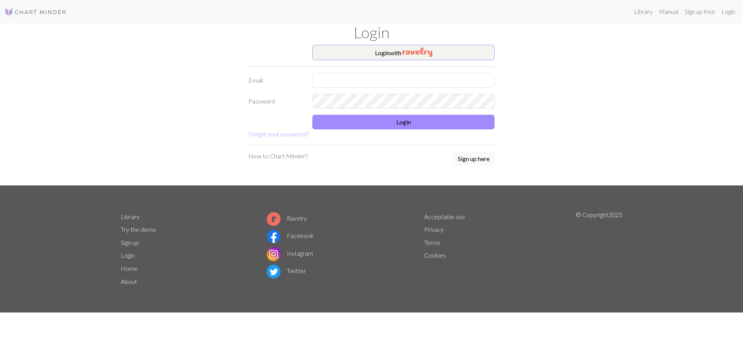  Describe the element at coordinates (273, 219) in the screenshot. I see `img: Ravelry logo` at that location.